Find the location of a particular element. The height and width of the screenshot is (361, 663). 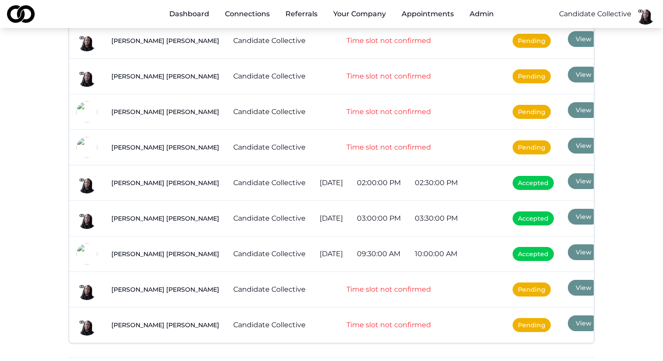

td: 02:00:00 PM is located at coordinates (379, 182).